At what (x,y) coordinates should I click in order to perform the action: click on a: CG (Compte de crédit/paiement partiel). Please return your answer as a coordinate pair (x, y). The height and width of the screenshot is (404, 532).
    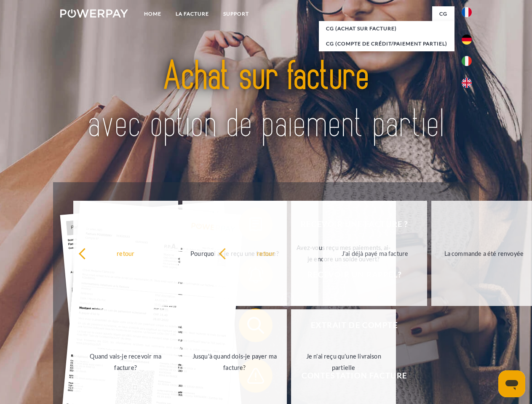
    Looking at the image, I should click on (386, 44).